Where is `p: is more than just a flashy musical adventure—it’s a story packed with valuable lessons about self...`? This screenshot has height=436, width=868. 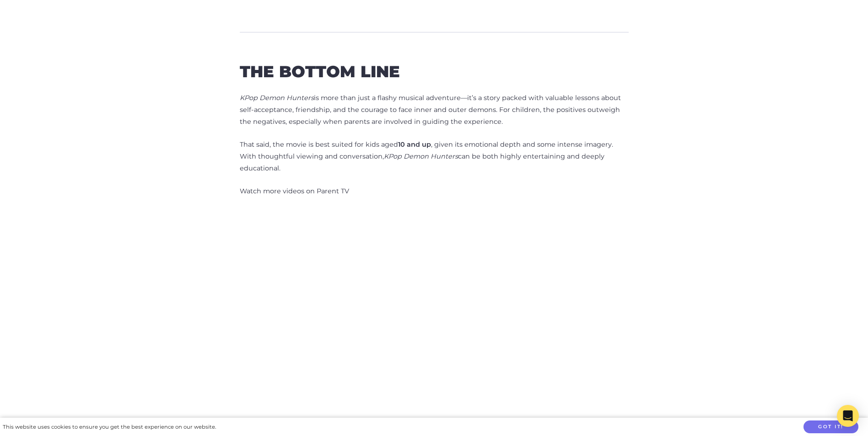 p: is more than just a flashy musical adventure—it’s a story packed with valuable lessons about self... is located at coordinates (434, 110).